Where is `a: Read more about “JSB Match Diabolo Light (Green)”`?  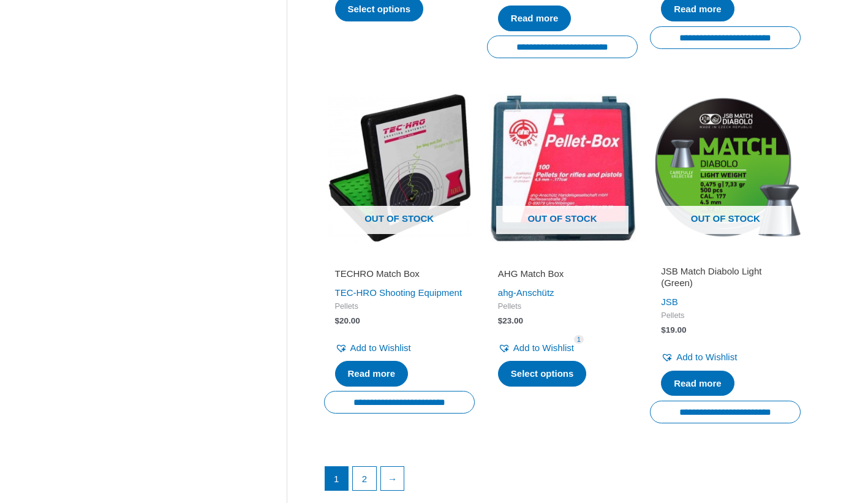
a: Read more about “JSB Match Diabolo Light (Green)” is located at coordinates (698, 383).